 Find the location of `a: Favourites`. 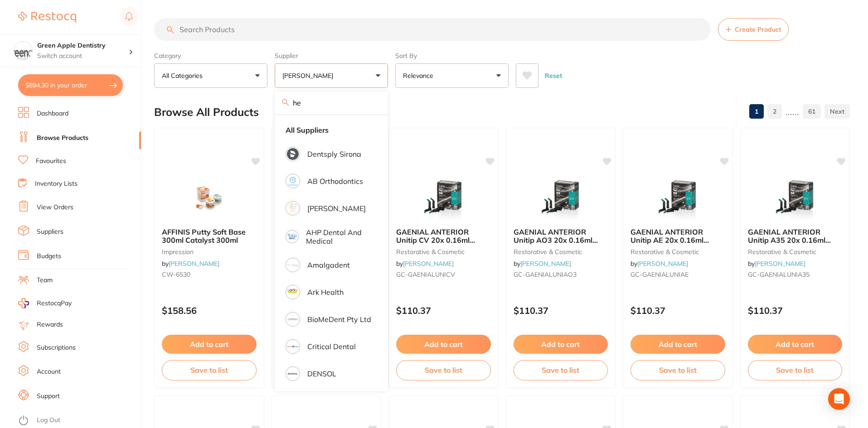

a: Favourites is located at coordinates (51, 161).